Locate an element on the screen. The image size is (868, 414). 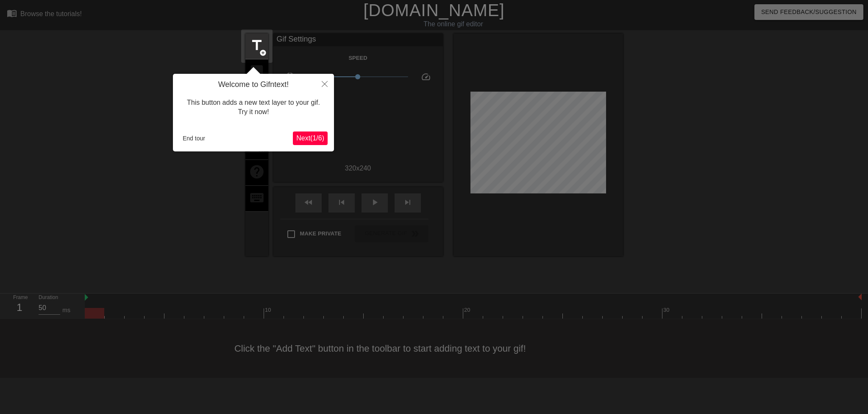
button: Close is located at coordinates (325, 84).